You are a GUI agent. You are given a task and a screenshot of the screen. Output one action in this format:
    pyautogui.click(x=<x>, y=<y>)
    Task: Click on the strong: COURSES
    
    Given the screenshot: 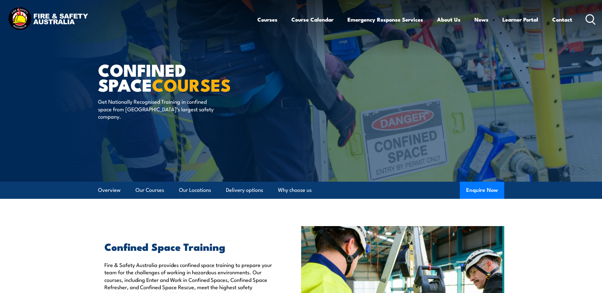 What is the action you would take?
    pyautogui.click(x=191, y=84)
    